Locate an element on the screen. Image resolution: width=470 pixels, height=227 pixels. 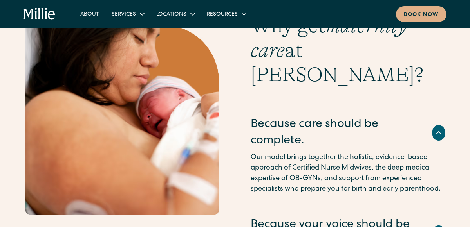
a: home is located at coordinates (39, 14).